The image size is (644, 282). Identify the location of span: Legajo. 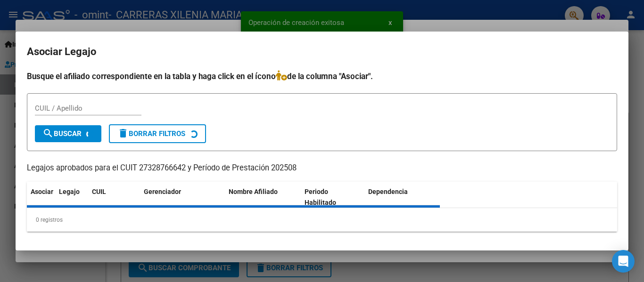
(69, 192).